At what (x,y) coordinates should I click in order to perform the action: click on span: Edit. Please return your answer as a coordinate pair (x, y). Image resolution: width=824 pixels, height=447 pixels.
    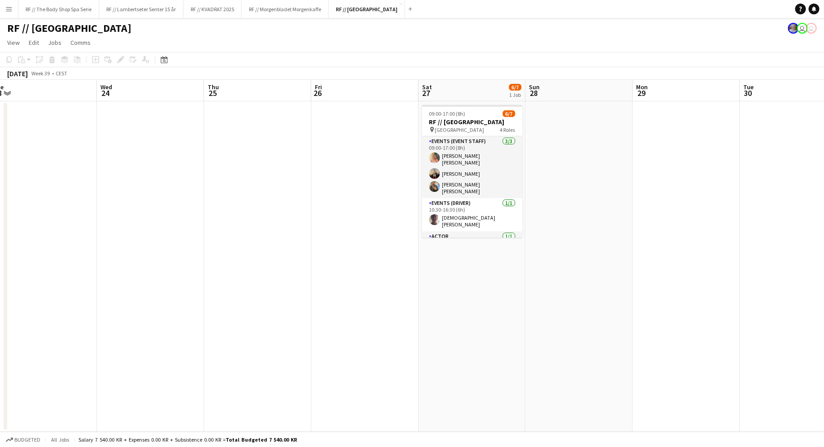
    Looking at the image, I should click on (34, 43).